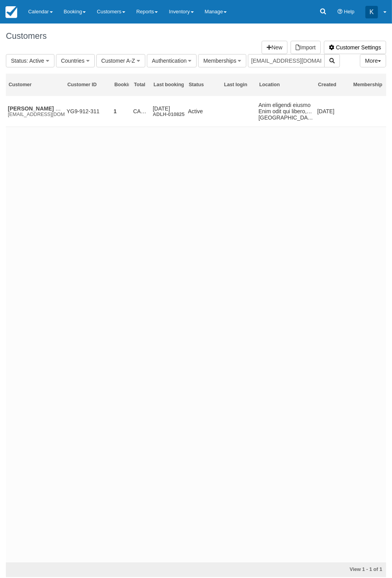  What do you see at coordinates (115, 111) in the screenshot?
I see `a: 1` at bounding box center [115, 111].